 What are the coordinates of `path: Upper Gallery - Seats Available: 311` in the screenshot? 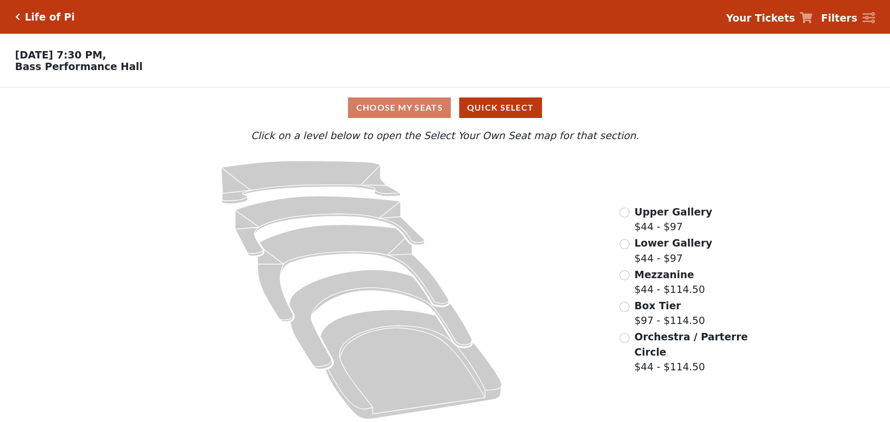 It's located at (311, 182).